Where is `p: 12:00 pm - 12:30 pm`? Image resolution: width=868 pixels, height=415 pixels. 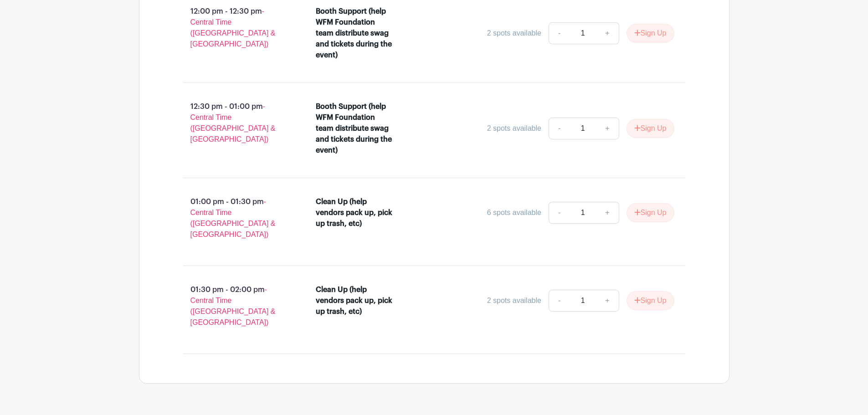
p: 12:00 pm - 12:30 pm is located at coordinates (235, 28).